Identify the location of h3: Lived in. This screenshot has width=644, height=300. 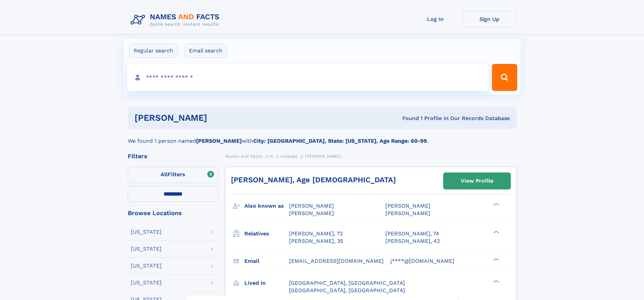
(267, 283).